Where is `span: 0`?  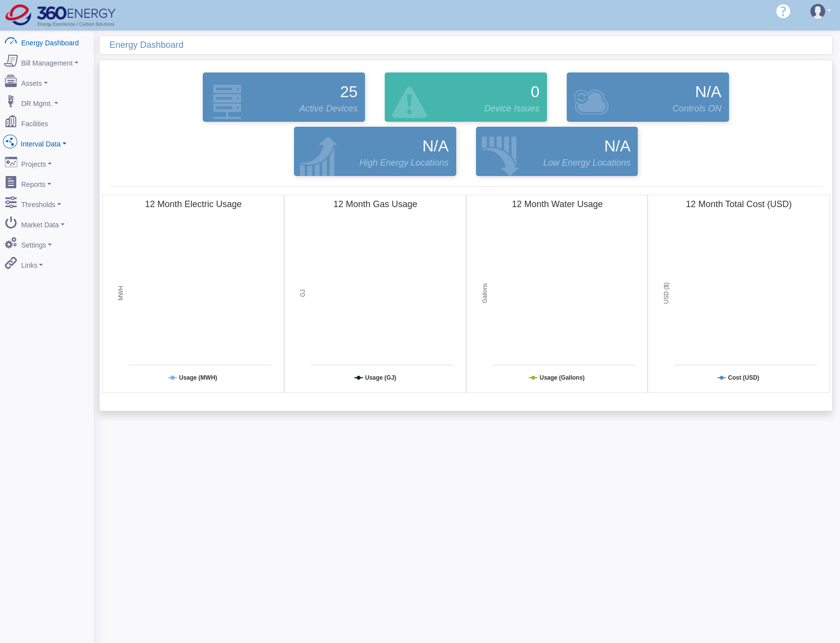 span: 0 is located at coordinates (535, 92).